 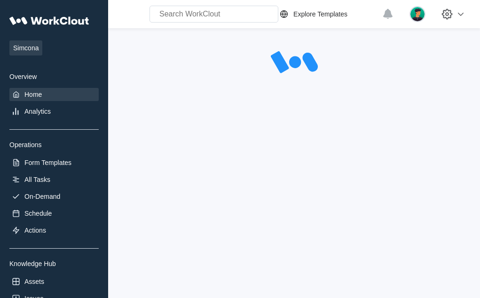 I want to click on span: Simcona, so click(x=26, y=48).